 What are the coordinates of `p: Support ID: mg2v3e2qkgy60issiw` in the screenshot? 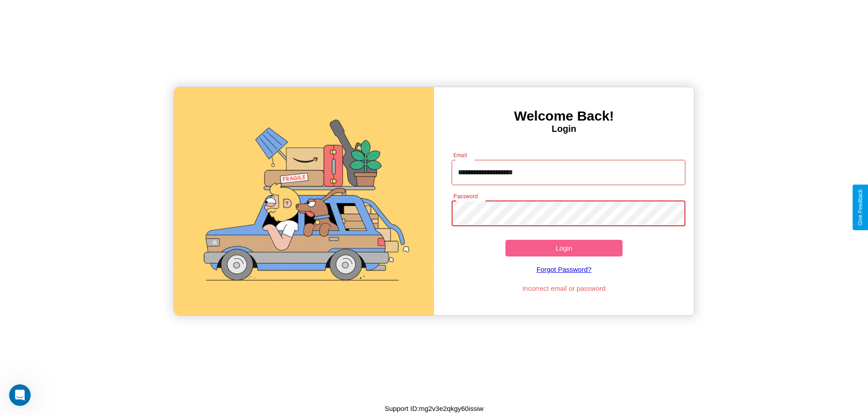 It's located at (434, 409).